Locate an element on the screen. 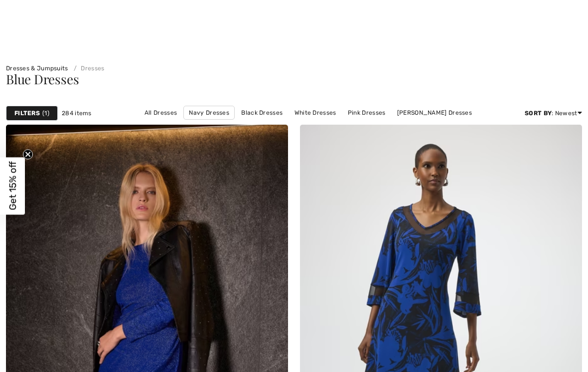 This screenshot has height=372, width=588. a: Navy Dresses is located at coordinates (209, 112).